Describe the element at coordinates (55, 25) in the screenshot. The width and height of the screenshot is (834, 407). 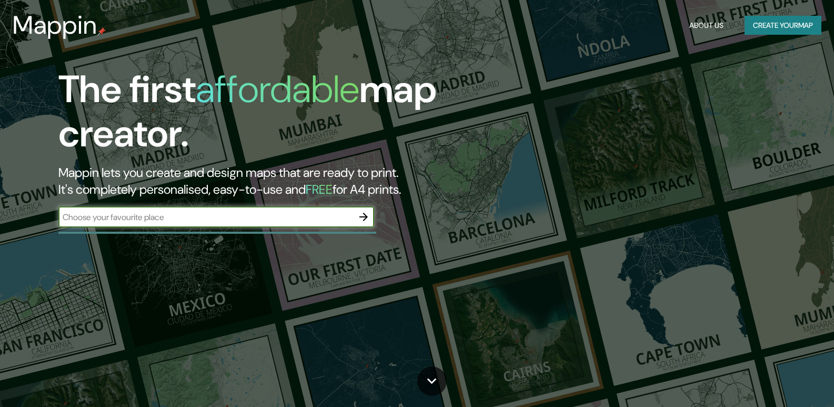
I see `h3: Mappin` at that location.